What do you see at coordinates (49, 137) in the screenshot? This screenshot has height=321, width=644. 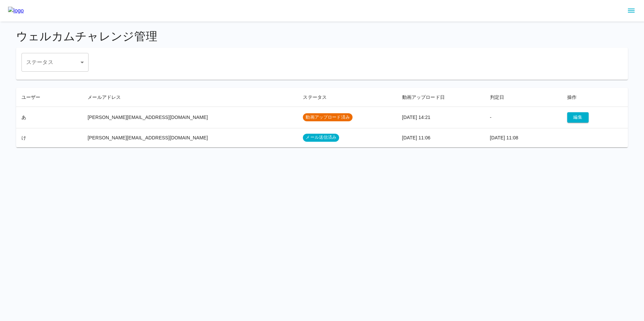 I see `td: け` at bounding box center [49, 137].